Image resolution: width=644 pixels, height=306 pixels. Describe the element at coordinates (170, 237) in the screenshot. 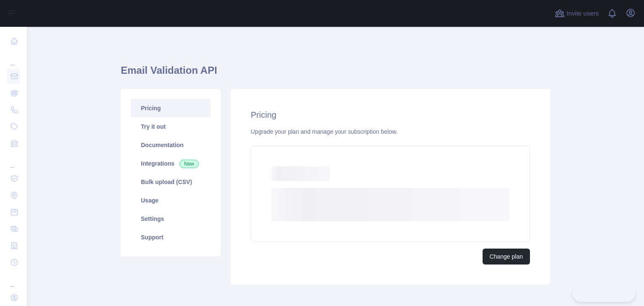

I see `a: Support` at that location.